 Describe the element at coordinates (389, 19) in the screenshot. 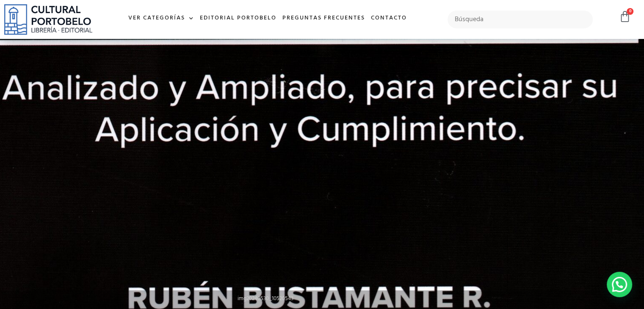

I see `a: Contacto` at that location.